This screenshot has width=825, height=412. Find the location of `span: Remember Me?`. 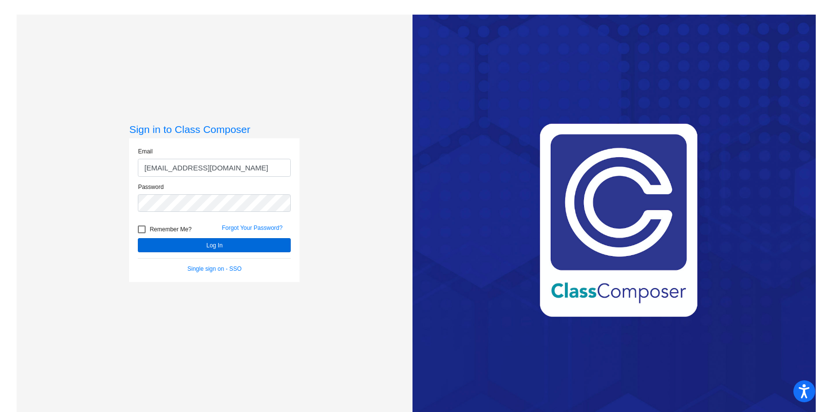

span: Remember Me? is located at coordinates (170, 229).